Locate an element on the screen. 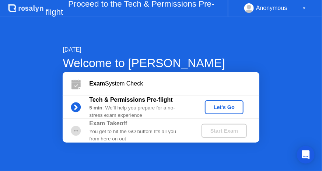  b: Exam is located at coordinates (97, 83).